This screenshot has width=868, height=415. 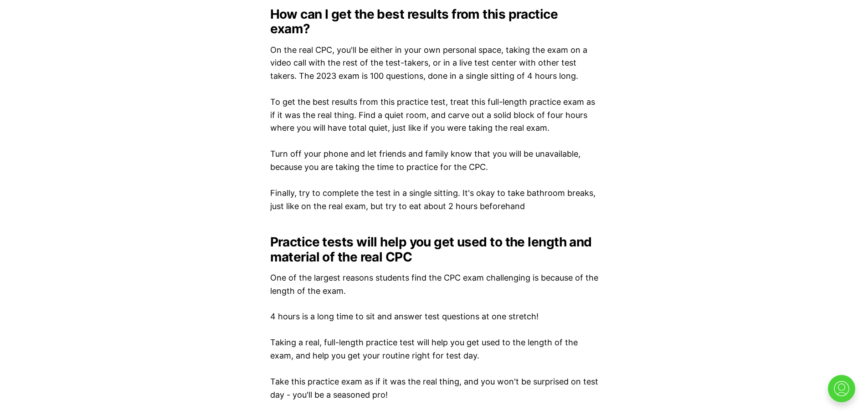 What do you see at coordinates (434, 21) in the screenshot?
I see `h2: How can I get the best results from this practice exam?` at bounding box center [434, 21].